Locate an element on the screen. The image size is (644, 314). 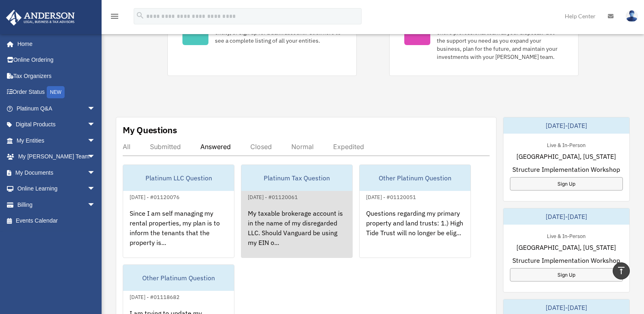
div: Closed is located at coordinates (261, 146).